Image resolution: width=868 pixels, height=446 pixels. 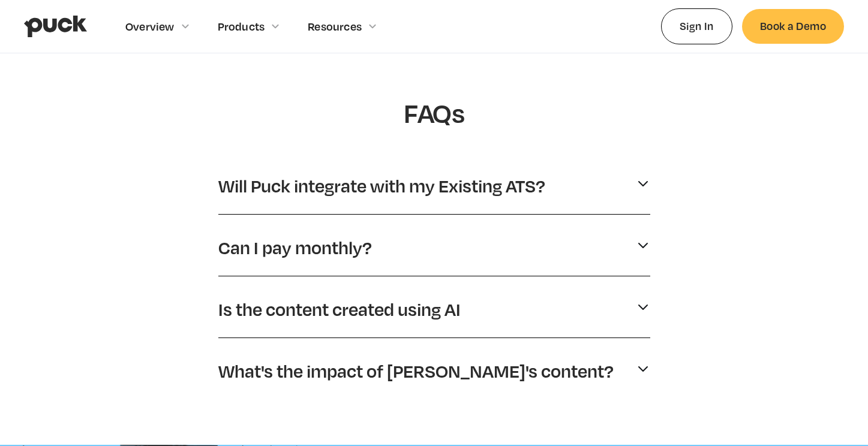 What do you see at coordinates (150, 27) in the screenshot?
I see `div: Overview` at bounding box center [150, 27].